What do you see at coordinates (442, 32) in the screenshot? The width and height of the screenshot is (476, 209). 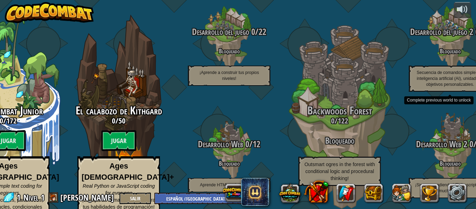 I see `span: Desarrollo del juego 2` at bounding box center [442, 32].